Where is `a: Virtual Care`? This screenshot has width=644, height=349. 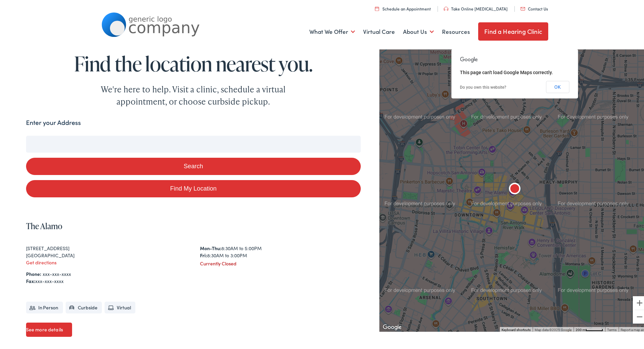 a: Virtual Care is located at coordinates (379, 30).